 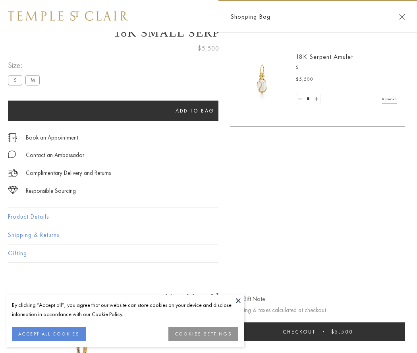 What do you see at coordinates (195, 110) in the screenshot?
I see `span: Add to bag` at bounding box center [195, 110].